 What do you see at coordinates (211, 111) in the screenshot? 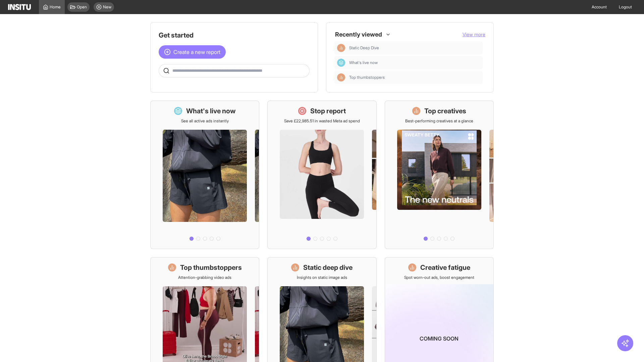
I see `h1: What's live now` at bounding box center [211, 111].